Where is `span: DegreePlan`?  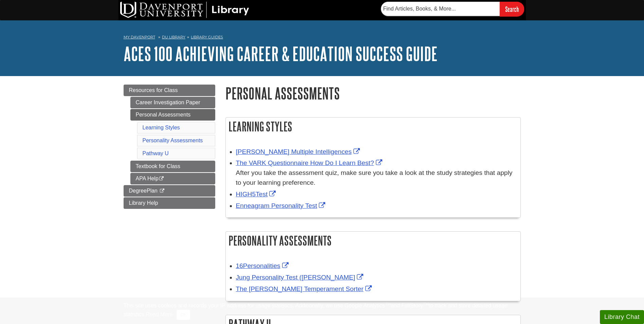 span: DegreePlan is located at coordinates (143, 190).